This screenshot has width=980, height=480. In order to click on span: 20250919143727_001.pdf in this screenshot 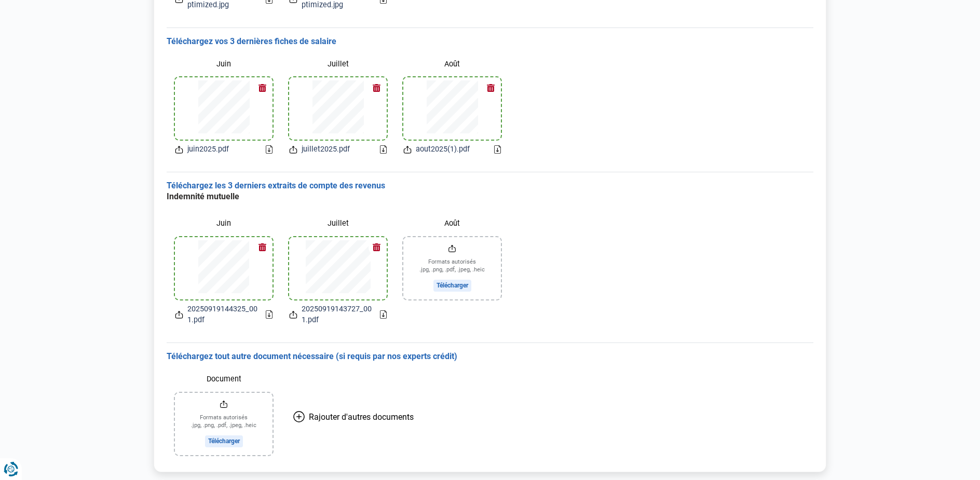, I will do `click(336, 314)`.